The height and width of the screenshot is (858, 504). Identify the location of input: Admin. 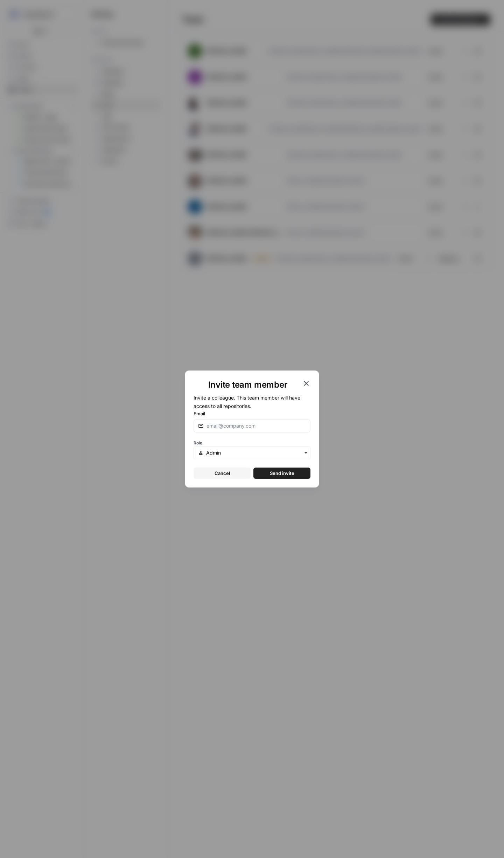
(256, 453).